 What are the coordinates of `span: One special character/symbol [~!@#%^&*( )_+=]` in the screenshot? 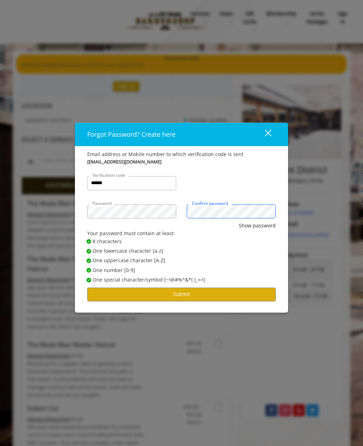 It's located at (149, 280).